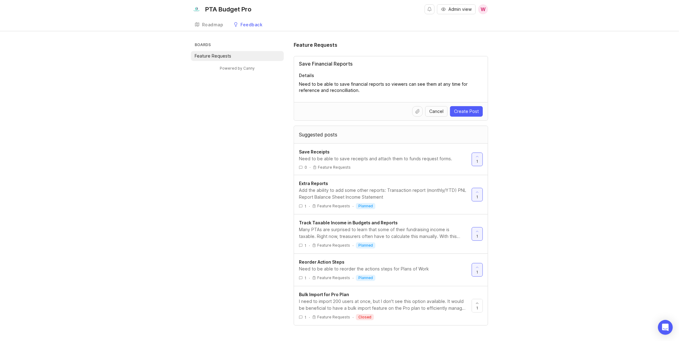 The width and height of the screenshot is (679, 341). I want to click on span: Admin view, so click(460, 9).